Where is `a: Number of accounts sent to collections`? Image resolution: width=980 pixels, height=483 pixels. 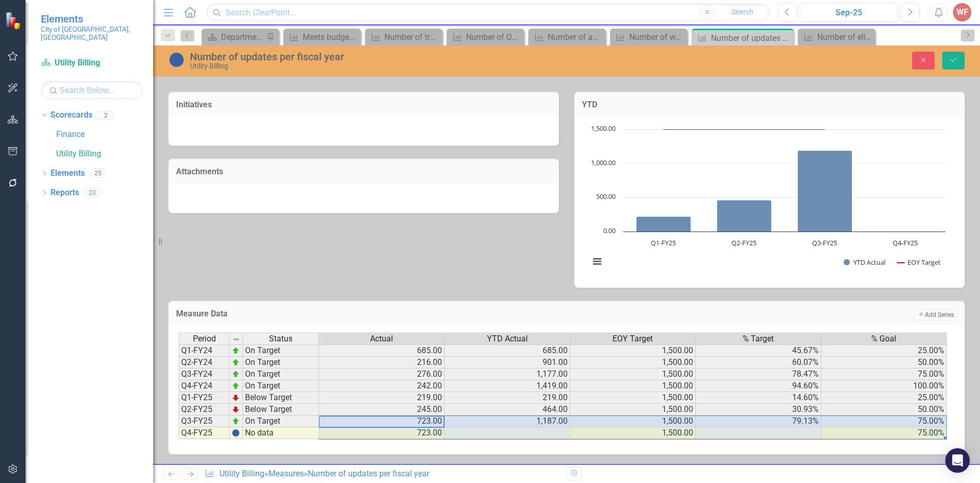 a: Number of accounts sent to collections is located at coordinates (567, 37).